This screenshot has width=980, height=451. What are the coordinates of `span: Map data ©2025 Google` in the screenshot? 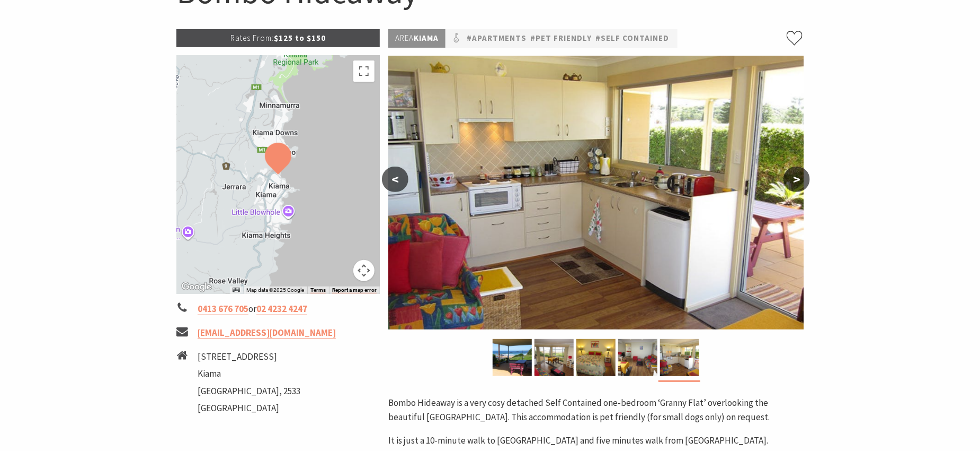 It's located at (275, 289).